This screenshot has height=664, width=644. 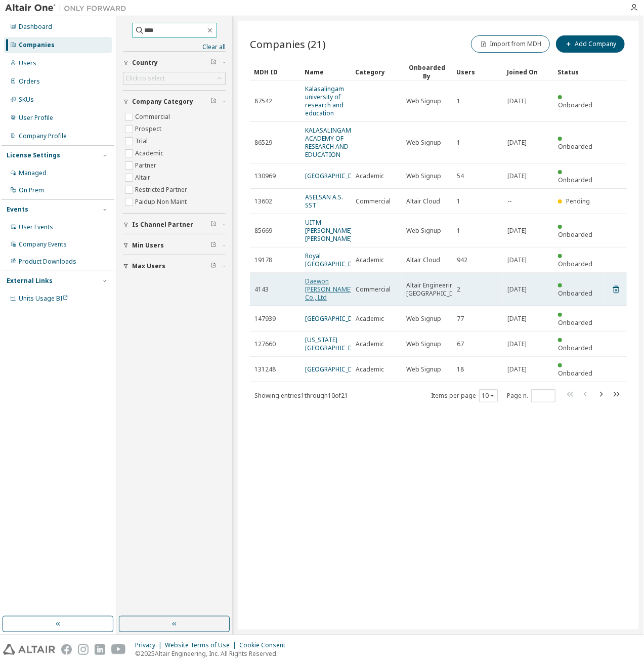 What do you see at coordinates (162, 190) in the screenshot?
I see `label: Restricted Partner` at bounding box center [162, 190].